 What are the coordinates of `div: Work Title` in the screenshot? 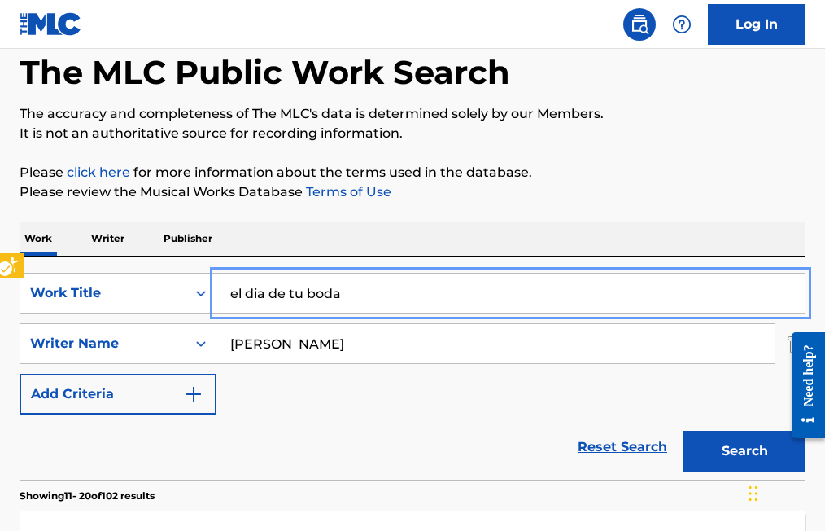 It's located at (103, 293).